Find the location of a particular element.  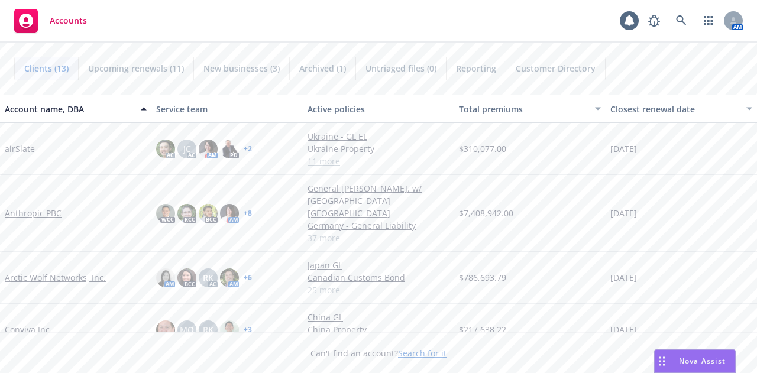

span: $310,077.00 is located at coordinates (483, 148).